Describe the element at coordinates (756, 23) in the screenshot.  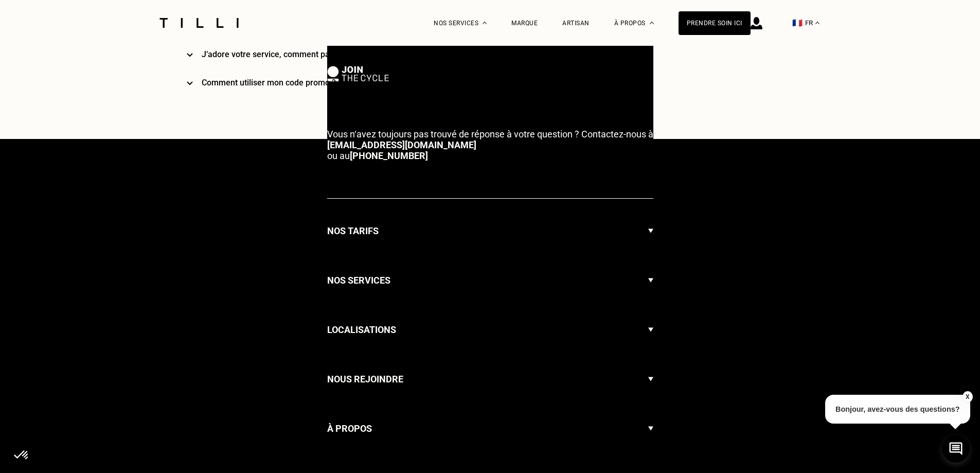
I see `img: icône connexion` at that location.